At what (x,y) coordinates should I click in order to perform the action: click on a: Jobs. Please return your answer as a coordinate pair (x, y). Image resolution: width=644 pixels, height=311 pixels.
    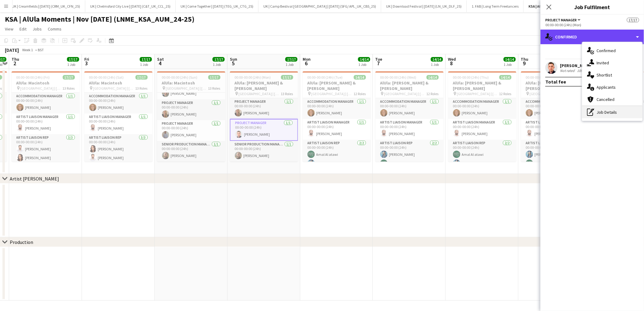
    Looking at the image, I should click on (37, 29).